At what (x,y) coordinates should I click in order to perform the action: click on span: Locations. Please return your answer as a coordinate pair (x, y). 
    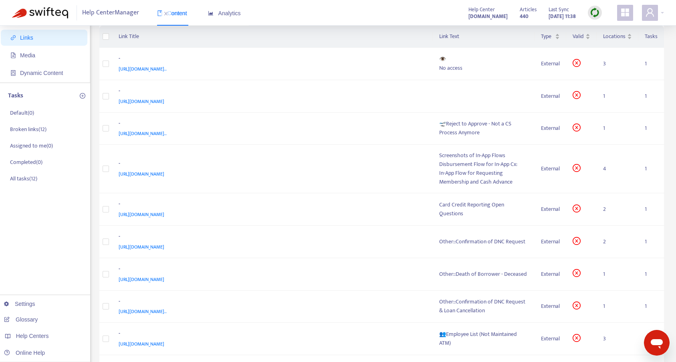
    Looking at the image, I should click on (614, 36).